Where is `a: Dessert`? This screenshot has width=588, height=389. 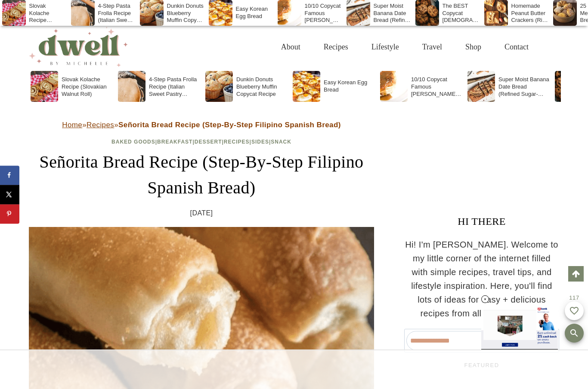
a: Dessert is located at coordinates (208, 142).